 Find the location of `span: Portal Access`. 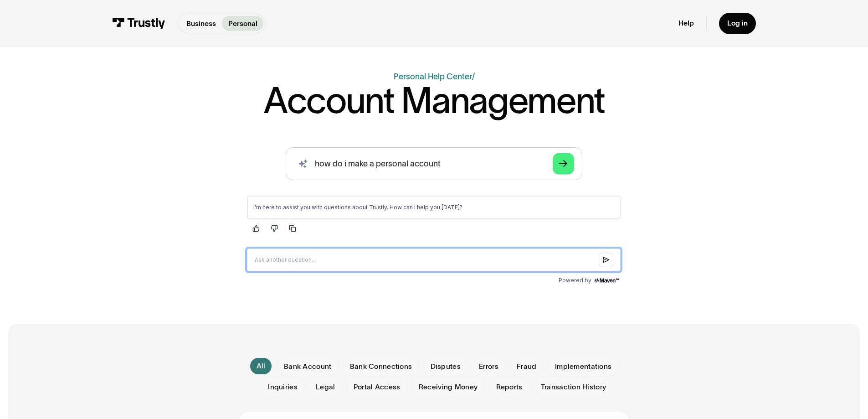

span: Portal Access is located at coordinates (377, 387).